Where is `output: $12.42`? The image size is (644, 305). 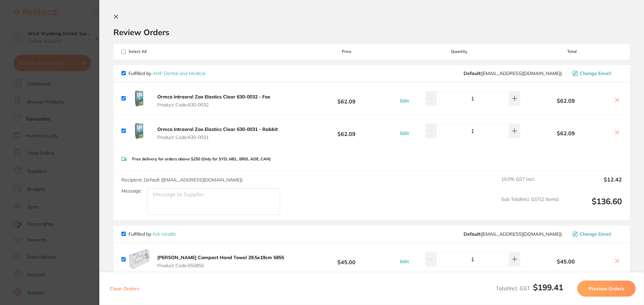
output: $12.42 is located at coordinates (593, 184).